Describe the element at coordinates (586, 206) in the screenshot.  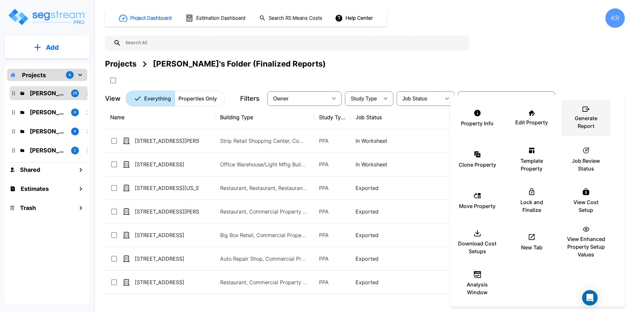
I see `p: View Cost Setup` at that location.